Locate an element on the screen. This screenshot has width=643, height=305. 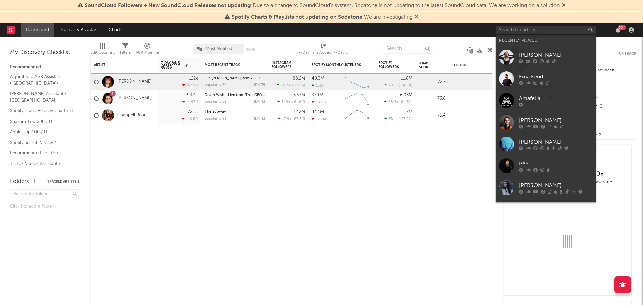
div: Death Wish - Live from The O2 Arena is located at coordinates (235, 95).